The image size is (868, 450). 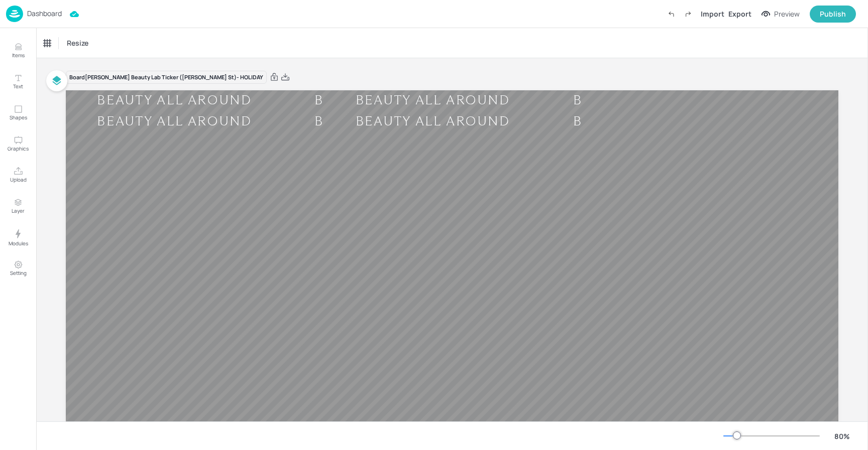 What do you see at coordinates (15, 13) in the screenshot?
I see `img: logo-86c26b7e.jpg` at bounding box center [15, 13].